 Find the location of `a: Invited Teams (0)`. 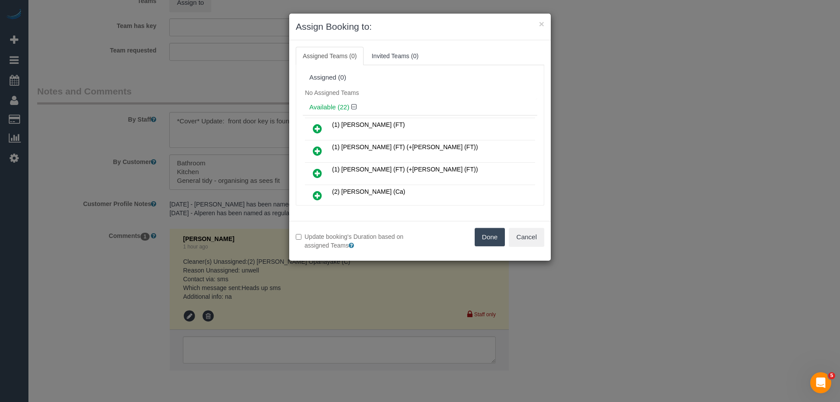

a: Invited Teams (0) is located at coordinates (395, 56).